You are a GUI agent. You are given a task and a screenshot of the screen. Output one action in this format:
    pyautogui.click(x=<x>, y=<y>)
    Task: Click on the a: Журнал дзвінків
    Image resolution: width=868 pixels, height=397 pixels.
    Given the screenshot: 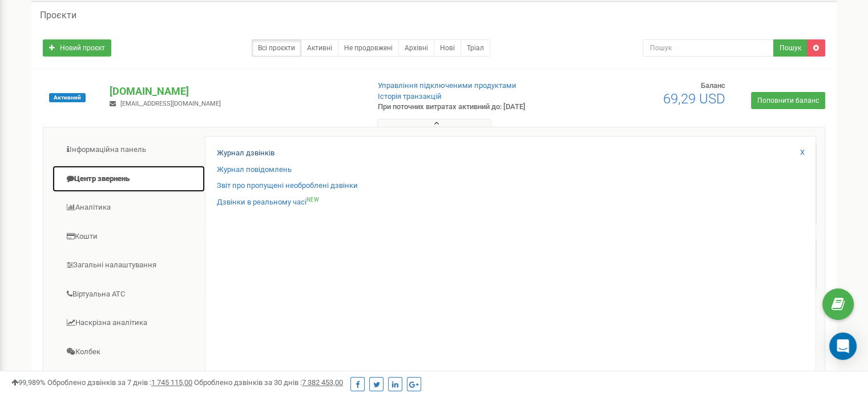 What is the action you would take?
    pyautogui.click(x=246, y=153)
    